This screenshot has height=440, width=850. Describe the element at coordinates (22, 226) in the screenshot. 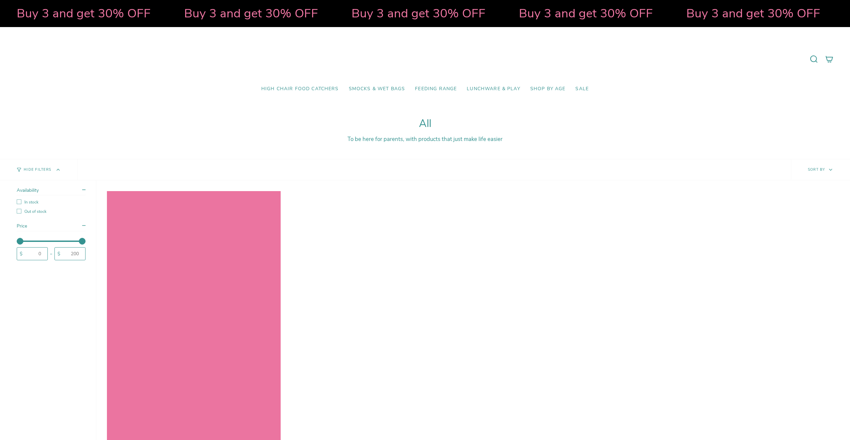

I see `span: Price` at that location.